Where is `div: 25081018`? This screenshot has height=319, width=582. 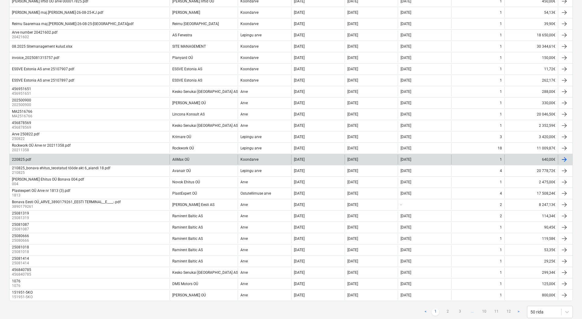 div: 25081018 is located at coordinates (20, 247).